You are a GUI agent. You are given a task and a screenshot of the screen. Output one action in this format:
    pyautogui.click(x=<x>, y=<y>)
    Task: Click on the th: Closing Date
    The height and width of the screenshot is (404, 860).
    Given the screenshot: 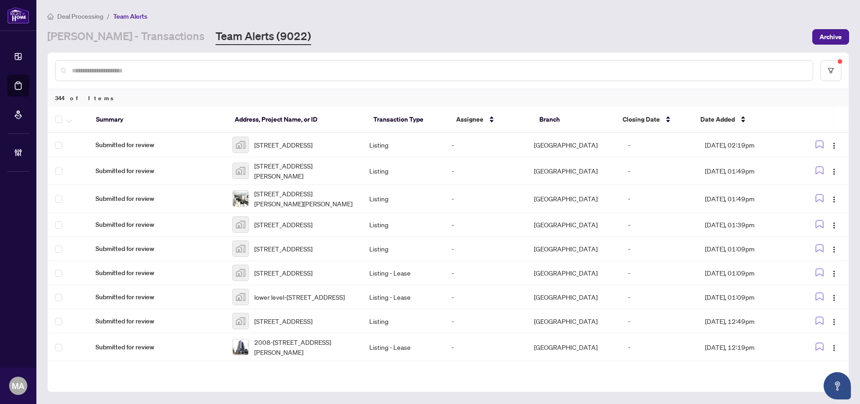 What is the action you would take?
    pyautogui.click(x=654, y=120)
    